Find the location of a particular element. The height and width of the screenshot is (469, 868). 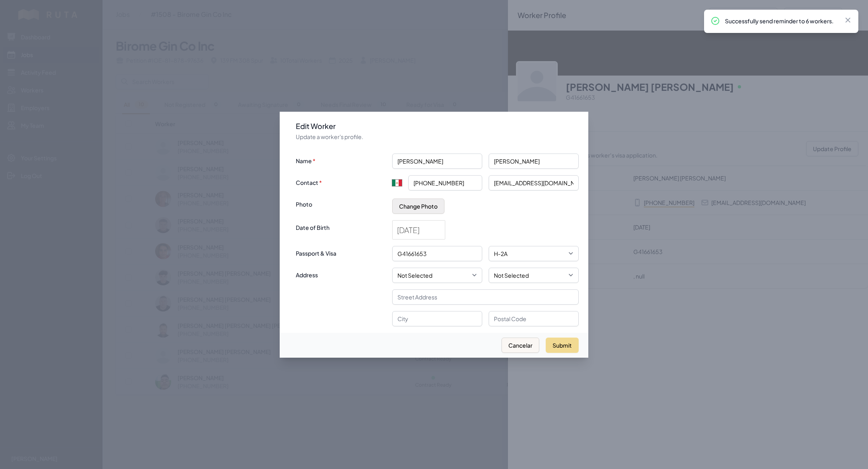

input: Enter phone number is located at coordinates (445, 183).